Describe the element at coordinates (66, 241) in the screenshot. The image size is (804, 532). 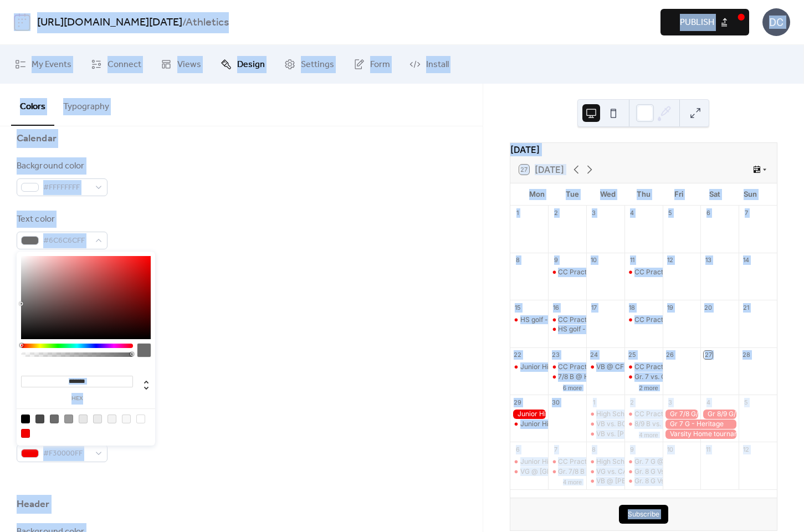
I see `span: #6C6C6CFF` at that location.